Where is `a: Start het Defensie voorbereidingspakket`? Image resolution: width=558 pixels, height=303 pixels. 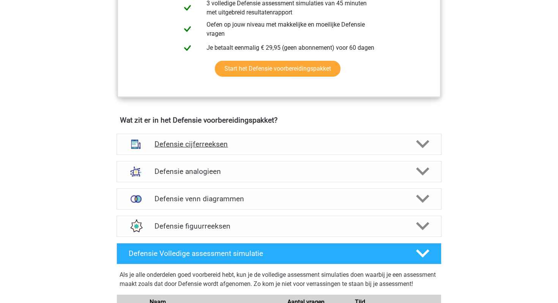 a: Start het Defensie voorbereidingspakket is located at coordinates (278, 69).